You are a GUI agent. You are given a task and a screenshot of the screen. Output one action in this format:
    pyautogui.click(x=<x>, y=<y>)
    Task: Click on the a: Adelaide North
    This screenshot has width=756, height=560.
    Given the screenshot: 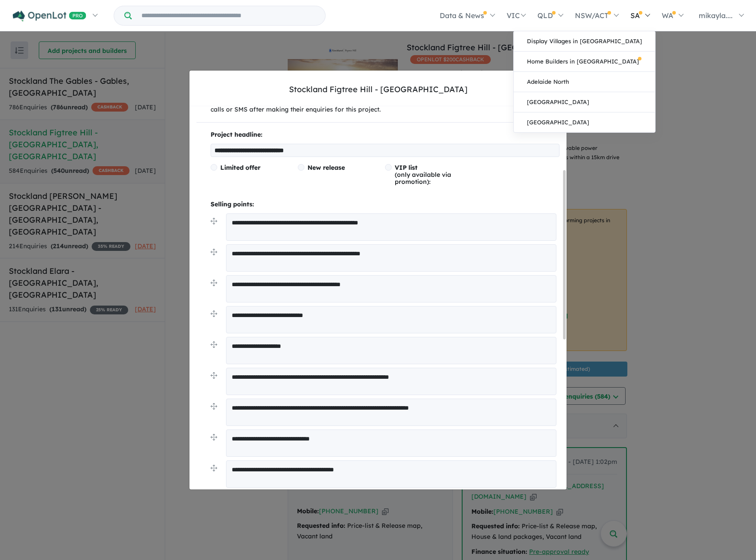 What is the action you would take?
    pyautogui.click(x=585, y=82)
    